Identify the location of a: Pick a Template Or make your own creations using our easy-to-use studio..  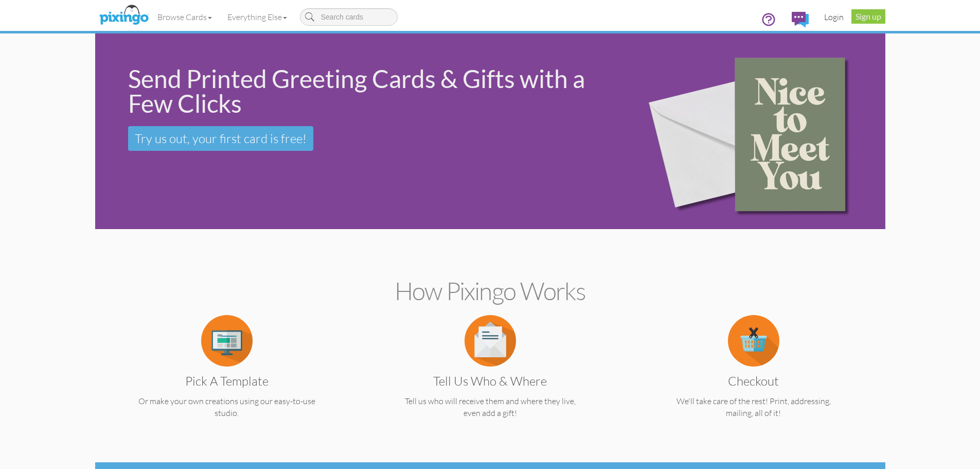
(227, 376).